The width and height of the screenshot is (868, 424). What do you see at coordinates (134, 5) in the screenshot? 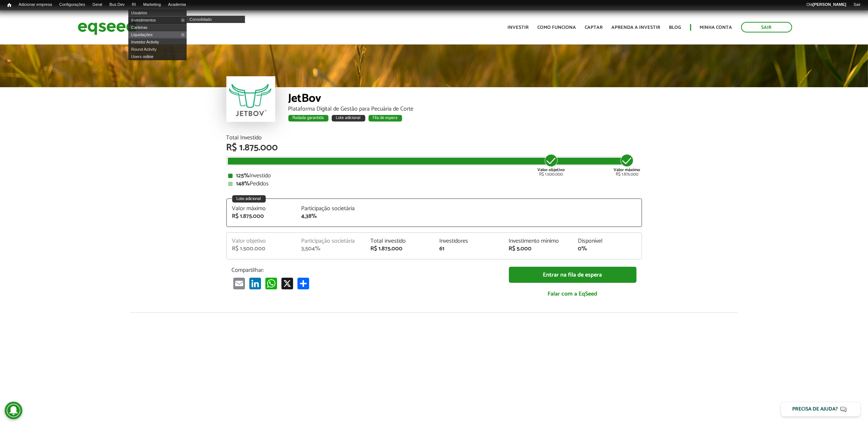
I see `a: RI` at bounding box center [134, 5].